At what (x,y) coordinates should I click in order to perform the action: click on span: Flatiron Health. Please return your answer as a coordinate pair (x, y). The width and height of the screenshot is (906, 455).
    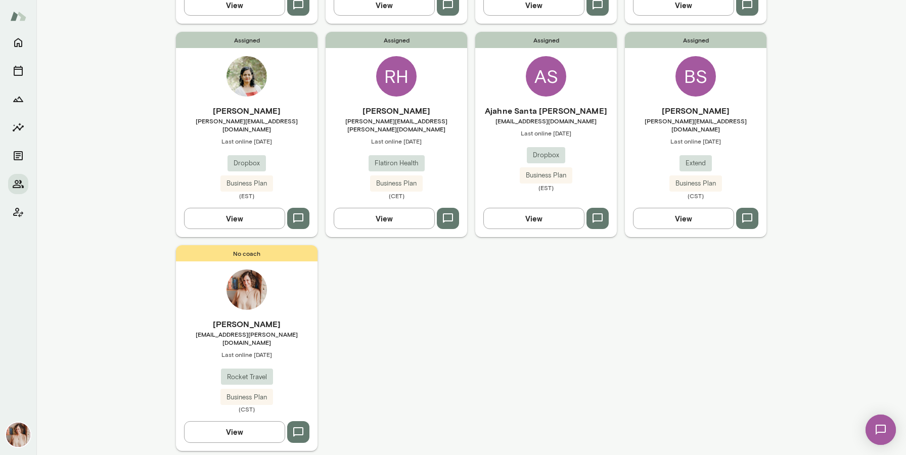
    Looking at the image, I should click on (396, 163).